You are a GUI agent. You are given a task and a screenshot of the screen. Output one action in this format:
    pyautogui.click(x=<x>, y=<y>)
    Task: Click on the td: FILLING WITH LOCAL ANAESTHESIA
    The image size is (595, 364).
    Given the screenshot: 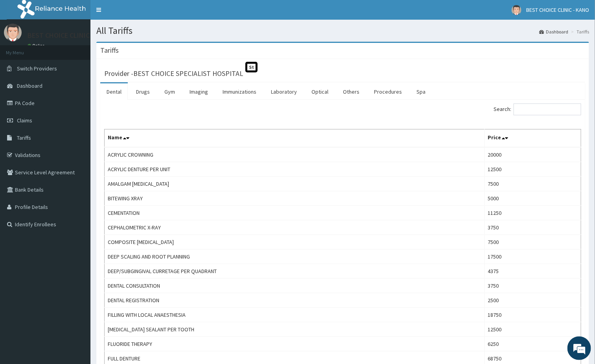 What is the action you would take?
    pyautogui.click(x=294, y=314)
    